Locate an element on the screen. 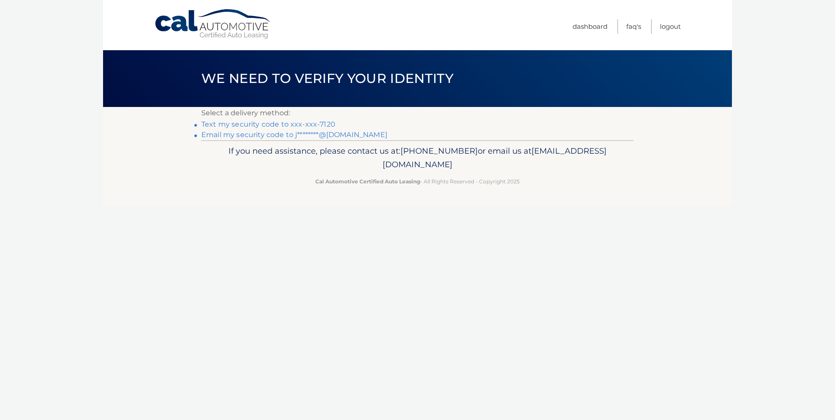  a: Text my security code to xxx-xxx-7120 is located at coordinates (268, 124).